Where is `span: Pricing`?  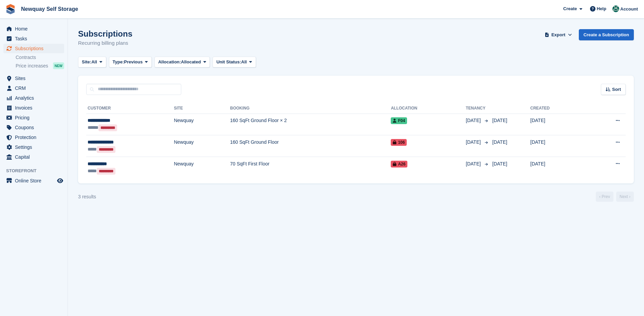 span: Pricing is located at coordinates (35, 118).